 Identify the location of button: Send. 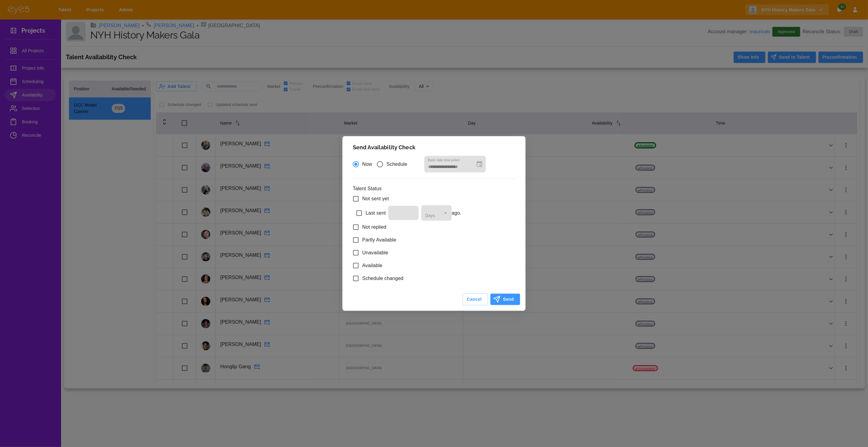
(506, 299).